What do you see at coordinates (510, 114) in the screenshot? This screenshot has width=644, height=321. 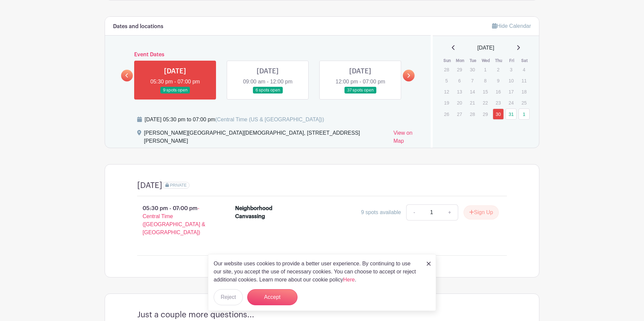 I see `a: 31` at bounding box center [510, 114].